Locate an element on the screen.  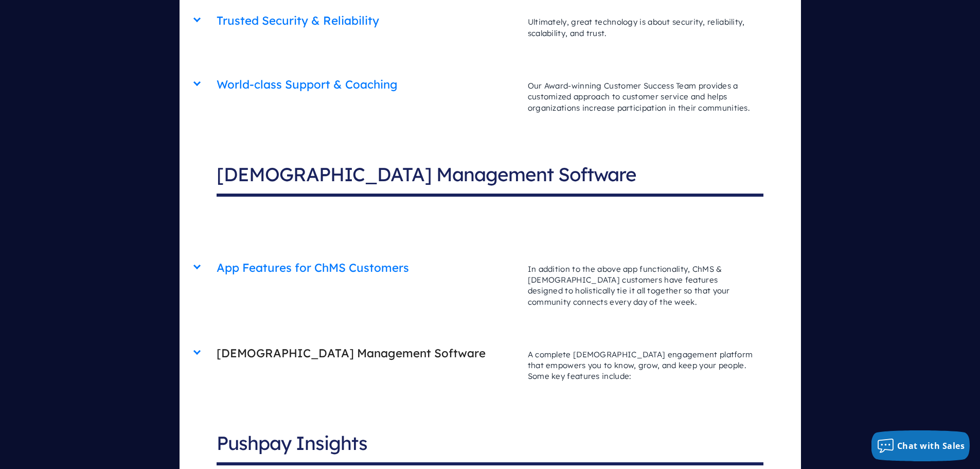
p: Ultimately, great technology is about security, reliability, scalability, and trust. is located at coordinates (641, 28).